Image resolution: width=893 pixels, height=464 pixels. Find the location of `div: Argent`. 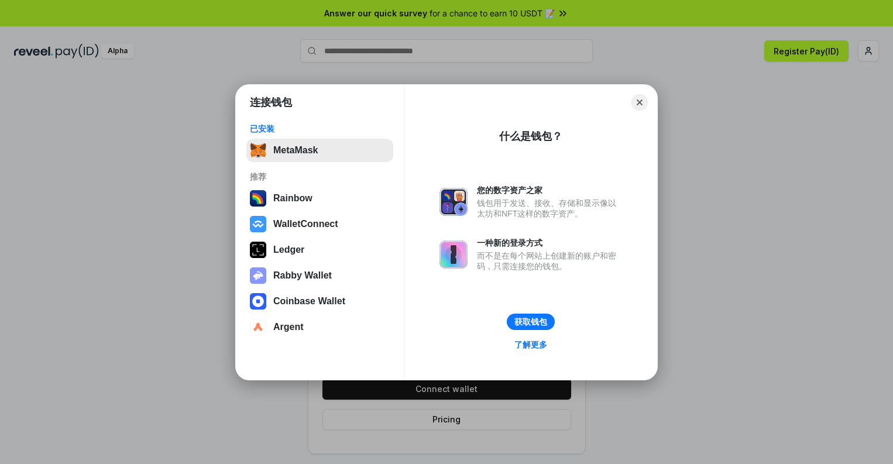

div: Argent is located at coordinates (288, 327).